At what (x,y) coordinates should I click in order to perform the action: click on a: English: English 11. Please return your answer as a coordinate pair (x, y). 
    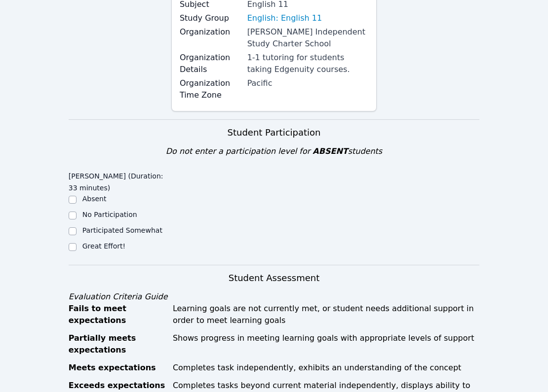
    Looking at the image, I should click on (284, 18).